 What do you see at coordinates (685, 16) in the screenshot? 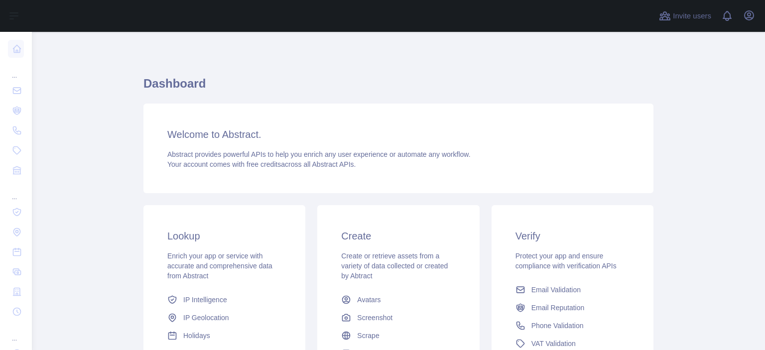
I see `button: Invite users` at bounding box center [685, 16].